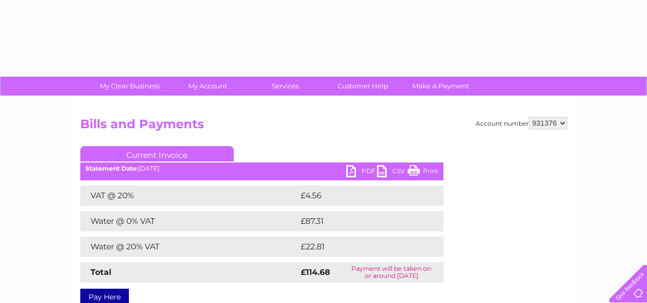  What do you see at coordinates (189, 196) in the screenshot?
I see `td: VAT @ 20%` at bounding box center [189, 196].